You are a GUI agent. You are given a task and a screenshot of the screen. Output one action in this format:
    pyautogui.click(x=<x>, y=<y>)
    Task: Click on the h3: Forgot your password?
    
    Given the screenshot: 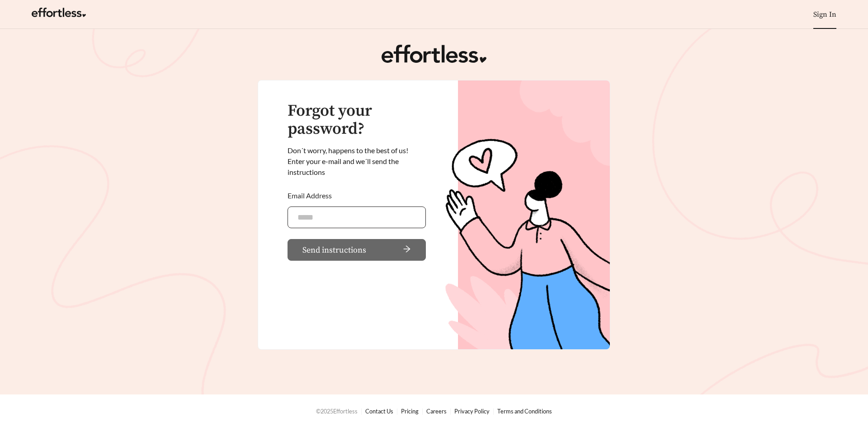 What is the action you would take?
    pyautogui.click(x=357, y=120)
    